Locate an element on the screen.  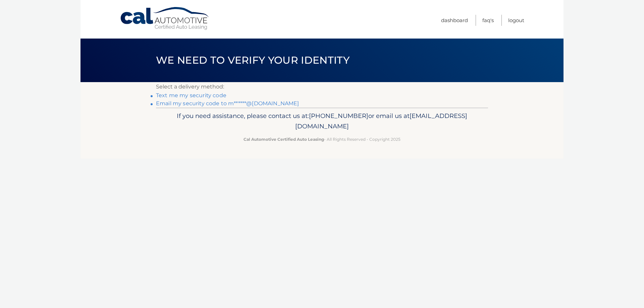
a: Logout is located at coordinates (517, 20).